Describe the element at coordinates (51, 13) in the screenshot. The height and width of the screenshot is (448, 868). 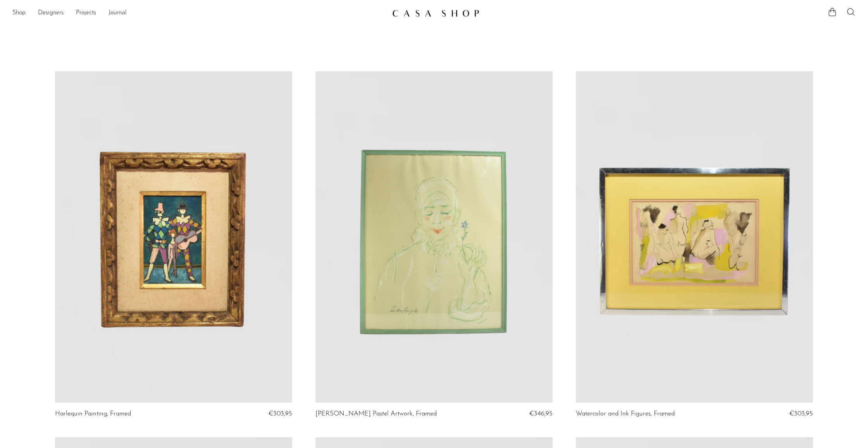
I see `a: Designers` at that location.